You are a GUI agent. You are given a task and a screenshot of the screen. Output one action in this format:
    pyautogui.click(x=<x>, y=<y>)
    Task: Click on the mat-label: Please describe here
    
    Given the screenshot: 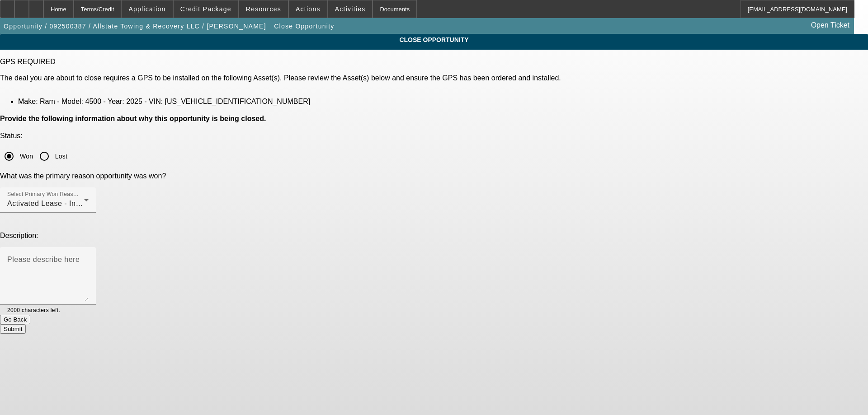 What is the action you would take?
    pyautogui.click(x=43, y=259)
    